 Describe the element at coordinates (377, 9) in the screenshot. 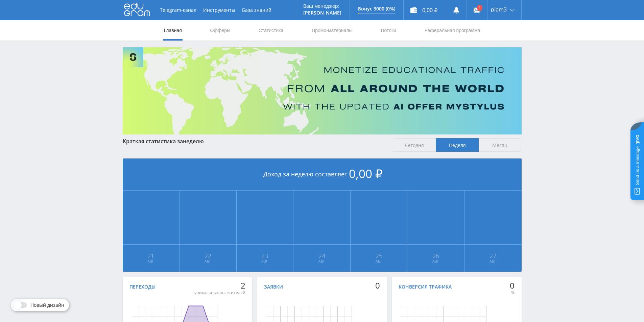

I see `p: Бонус 3000 (0%)` at that location.